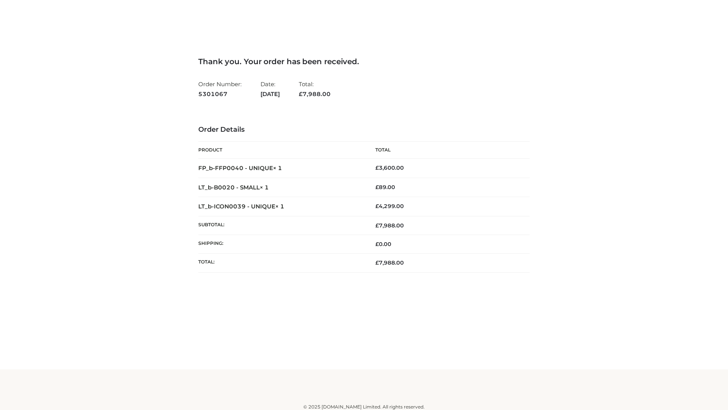 The width and height of the screenshot is (728, 410). What do you see at coordinates (364, 61) in the screenshot?
I see `h3: Thank you. Your order has been received.` at bounding box center [364, 61].